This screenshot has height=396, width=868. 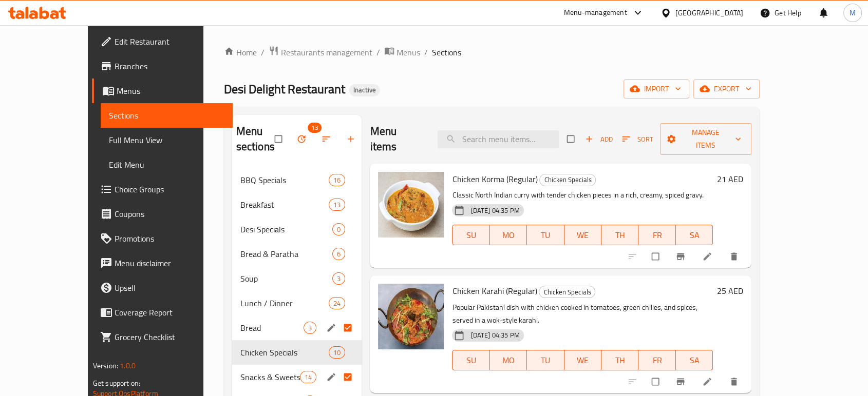 I want to click on span: Menus, so click(x=408, y=53).